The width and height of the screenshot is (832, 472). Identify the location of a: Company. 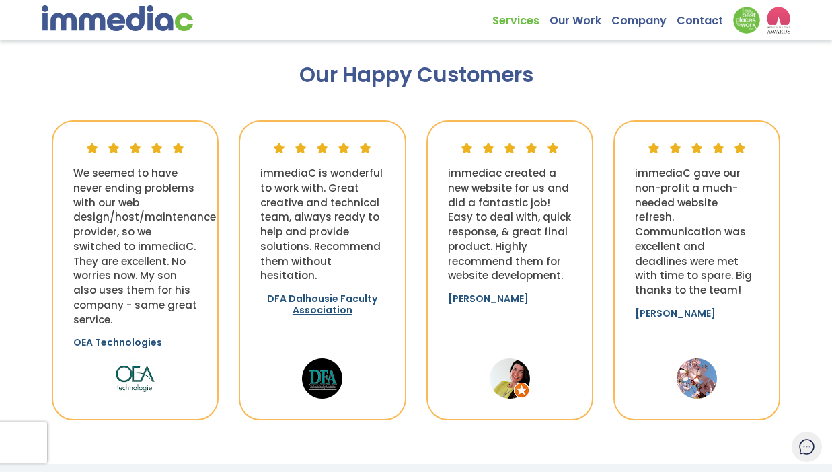
(643, 17).